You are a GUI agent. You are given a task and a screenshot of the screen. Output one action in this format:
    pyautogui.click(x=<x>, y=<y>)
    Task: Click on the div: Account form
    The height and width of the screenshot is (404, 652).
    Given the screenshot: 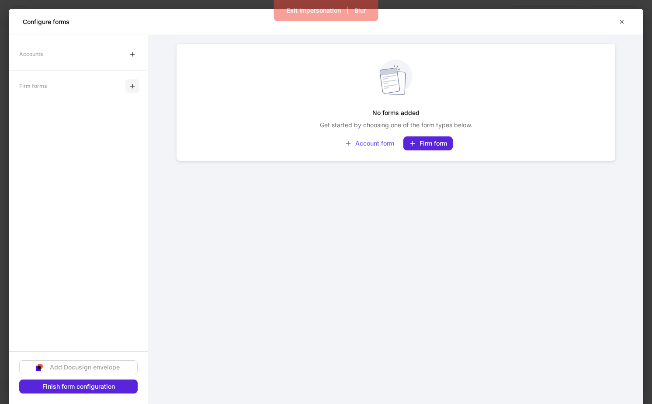 What is the action you would take?
    pyautogui.click(x=369, y=143)
    